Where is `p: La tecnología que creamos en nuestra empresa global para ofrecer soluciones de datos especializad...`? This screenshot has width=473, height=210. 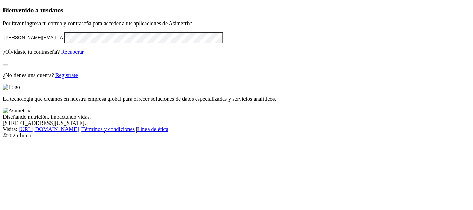 p: La tecnología que creamos en nuestra empresa global para ofrecer soluciones de datos especializad... is located at coordinates (236, 99).